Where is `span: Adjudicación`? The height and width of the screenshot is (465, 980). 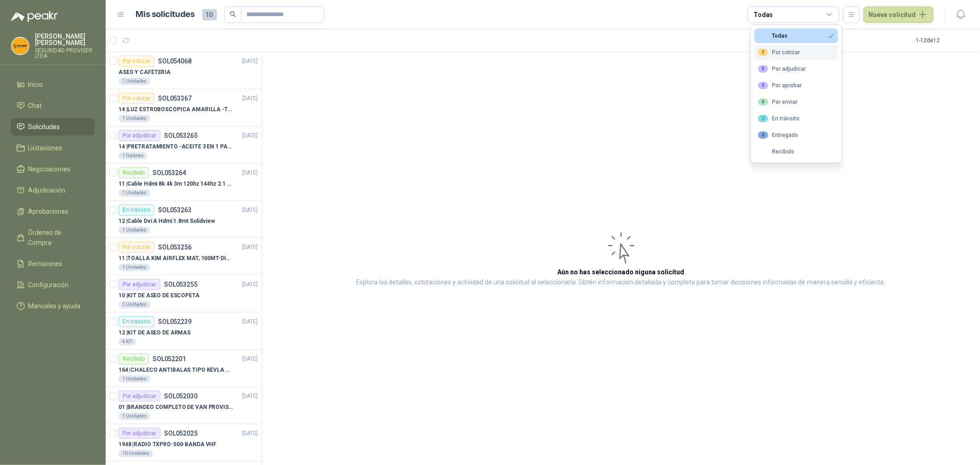
span: Adjudicación is located at coordinates (47, 190).